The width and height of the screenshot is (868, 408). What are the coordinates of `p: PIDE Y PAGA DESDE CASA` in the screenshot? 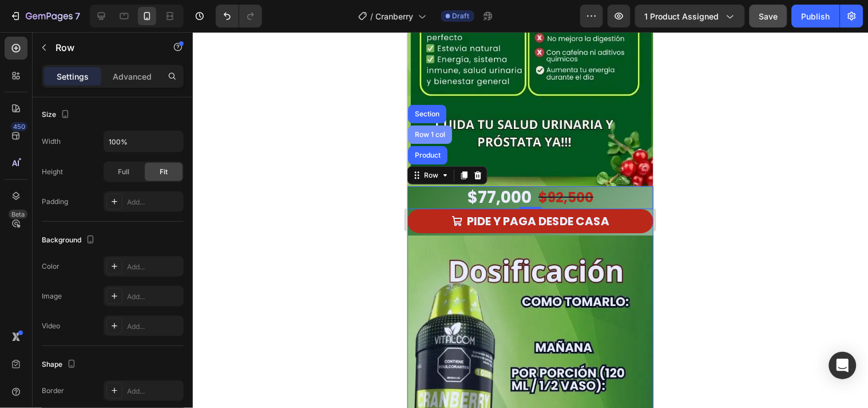 It's located at (131, 188).